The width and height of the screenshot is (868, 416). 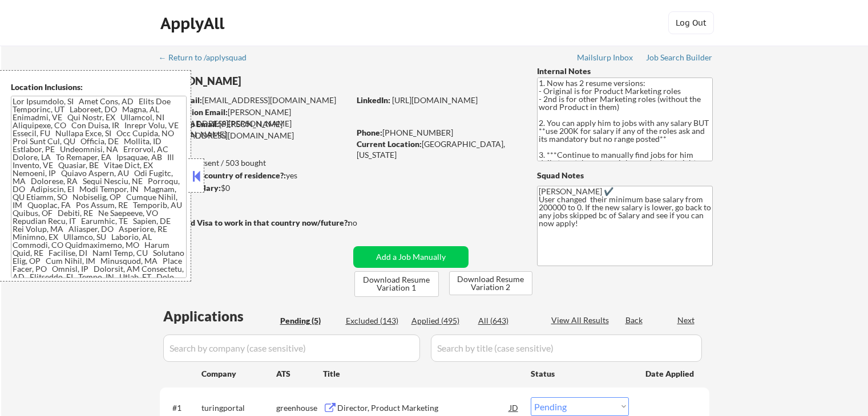 What do you see at coordinates (300, 408) in the screenshot?
I see `div: greenhouse` at bounding box center [300, 408].